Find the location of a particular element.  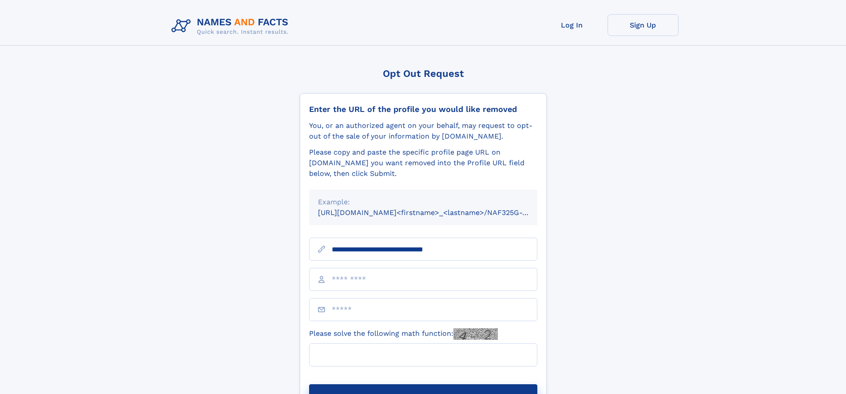

a: Sign Up is located at coordinates (643, 25).